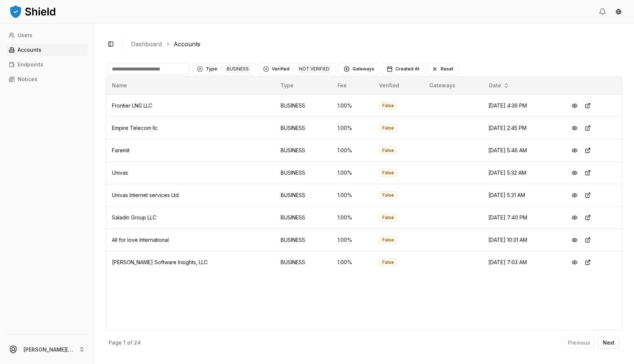  What do you see at coordinates (140, 239) in the screenshot?
I see `span: All for love International` at bounding box center [140, 239].